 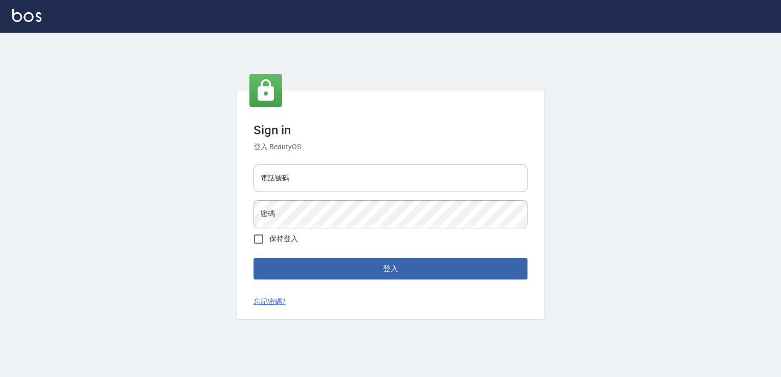 What do you see at coordinates (391, 130) in the screenshot?
I see `h3: Sign in` at bounding box center [391, 130].